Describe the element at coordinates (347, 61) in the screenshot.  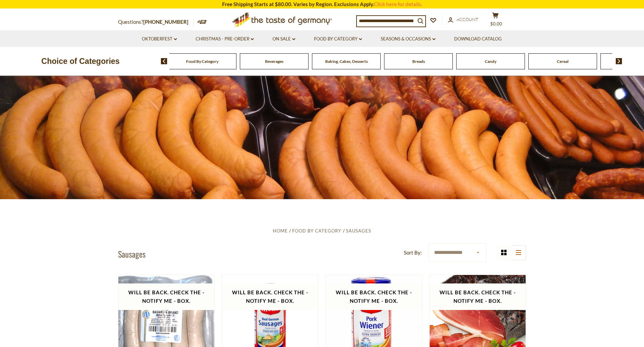
I see `span: Baking, Cakes, Desserts` at that location.